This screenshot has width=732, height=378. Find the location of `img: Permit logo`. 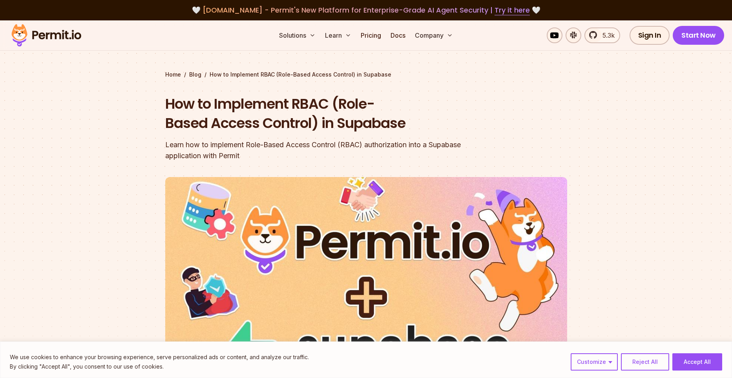

img: Permit logo is located at coordinates (46, 35).